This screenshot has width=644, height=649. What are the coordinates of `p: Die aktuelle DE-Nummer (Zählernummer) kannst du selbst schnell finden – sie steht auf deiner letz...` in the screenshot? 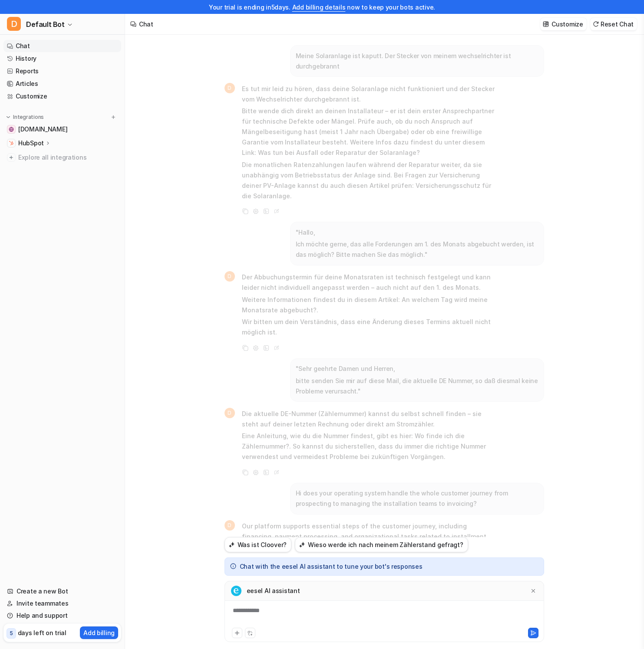 It's located at (369, 420).